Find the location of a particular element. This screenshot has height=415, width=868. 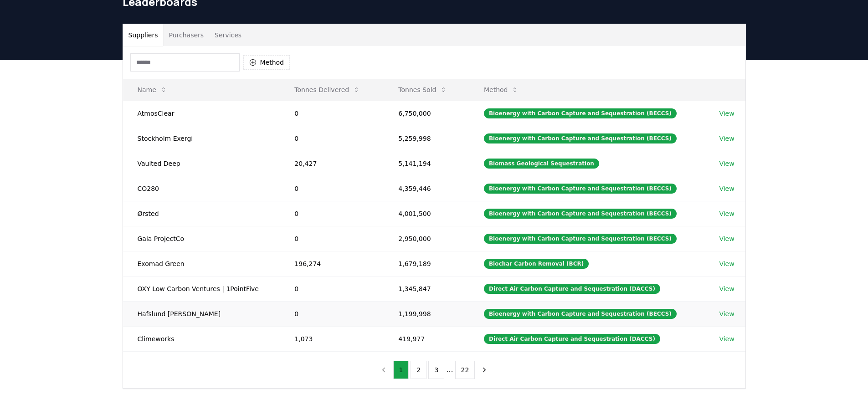

div: Biochar Carbon Removal (BCR) is located at coordinates (536, 264).